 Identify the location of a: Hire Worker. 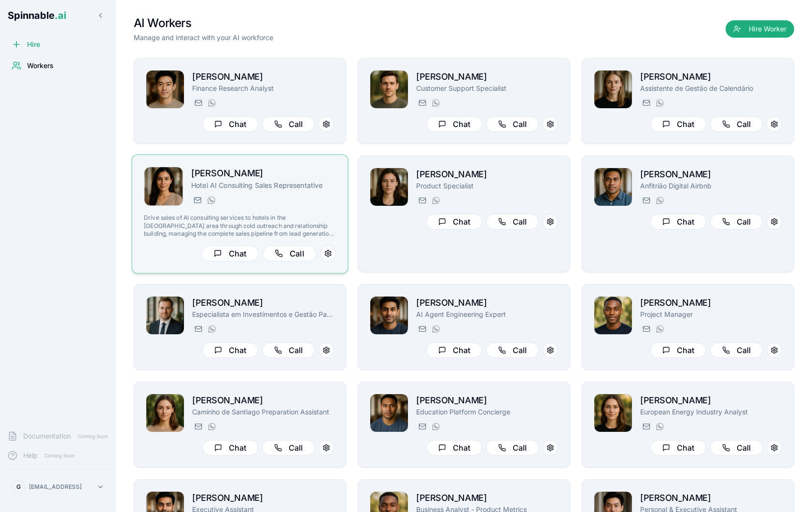
(760, 30).